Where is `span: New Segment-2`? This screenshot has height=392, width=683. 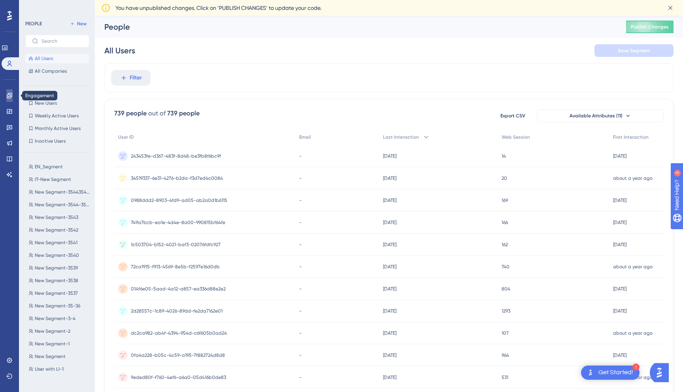 span: New Segment-2 is located at coordinates (53, 331).